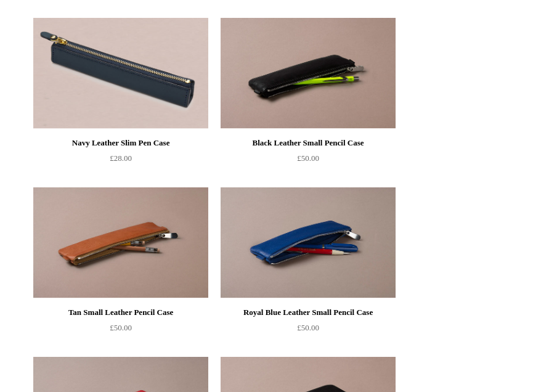  What do you see at coordinates (120, 74) in the screenshot?
I see `a: Navy Leather Slim Pen Case Navy Leather Slim Pen Case` at bounding box center [120, 74].